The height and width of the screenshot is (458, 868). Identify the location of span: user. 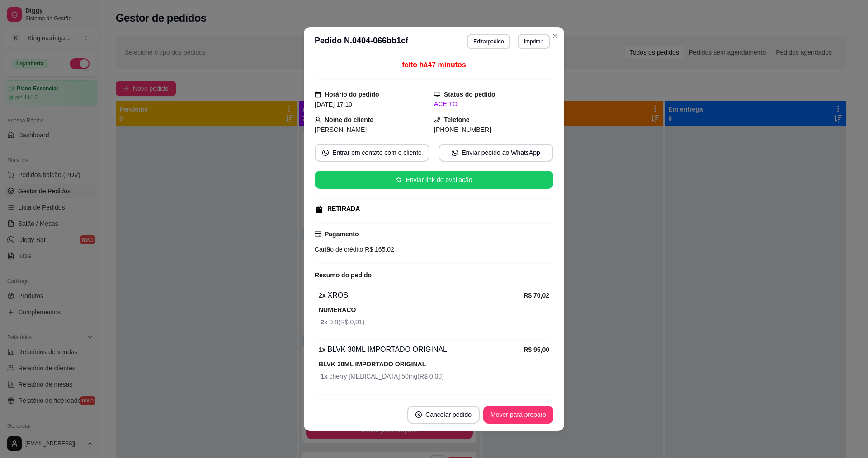
(318, 120).